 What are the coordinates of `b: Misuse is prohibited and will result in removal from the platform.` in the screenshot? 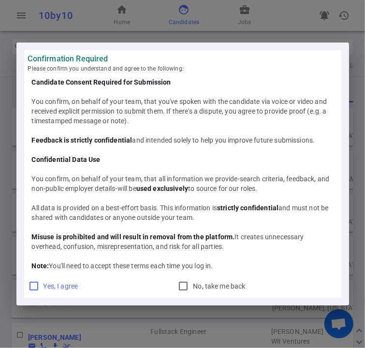 It's located at (133, 237).